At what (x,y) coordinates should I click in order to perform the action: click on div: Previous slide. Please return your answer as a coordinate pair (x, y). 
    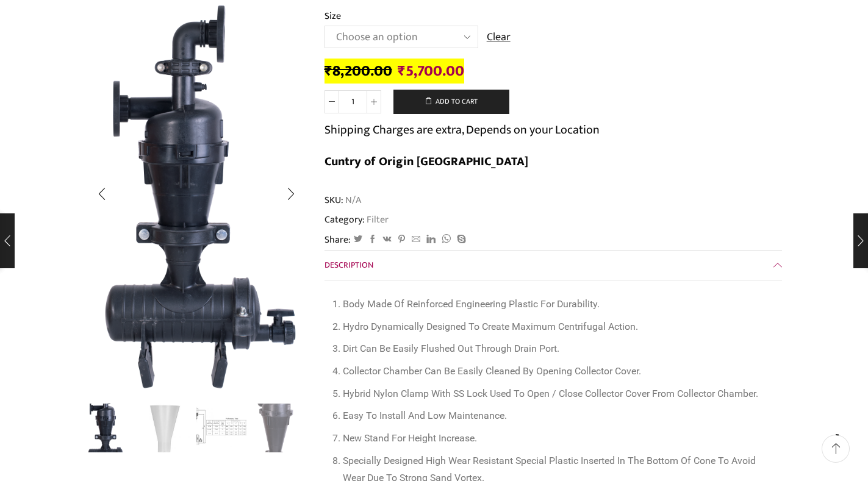
    Looking at the image, I should click on (102, 194).